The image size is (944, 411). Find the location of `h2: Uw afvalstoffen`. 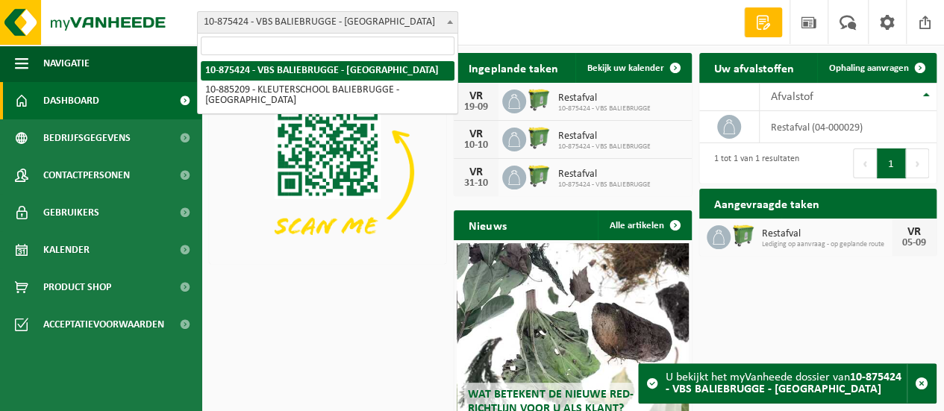

h2: Uw afvalstoffen is located at coordinates (754, 67).